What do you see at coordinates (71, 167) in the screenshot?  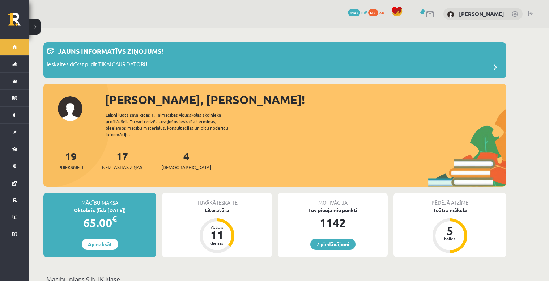 I see `span: Priekšmeti` at bounding box center [71, 167].